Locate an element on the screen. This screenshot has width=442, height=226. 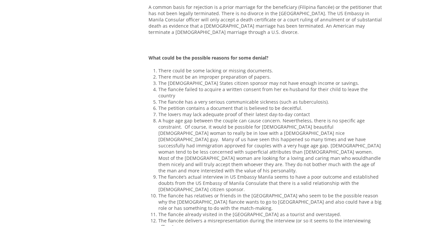
li: The petition contains a document that is believed to be deceitful. is located at coordinates (271, 108).